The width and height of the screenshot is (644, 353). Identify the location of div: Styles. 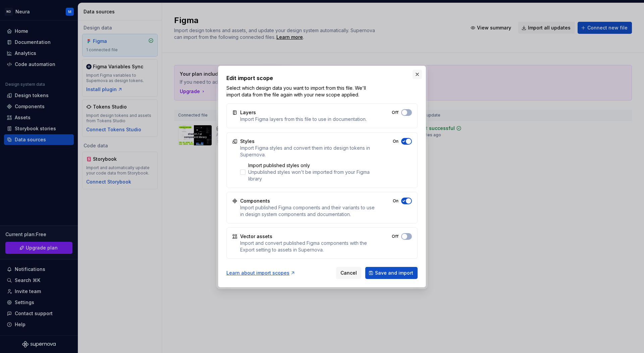
(247, 141).